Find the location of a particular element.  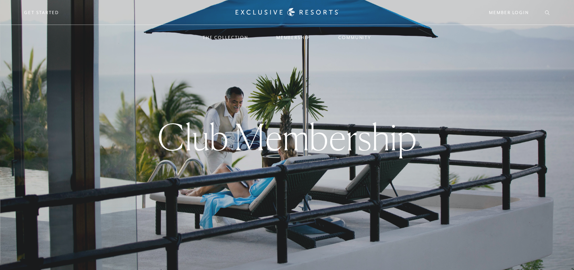

a: Community is located at coordinates (355, 37).